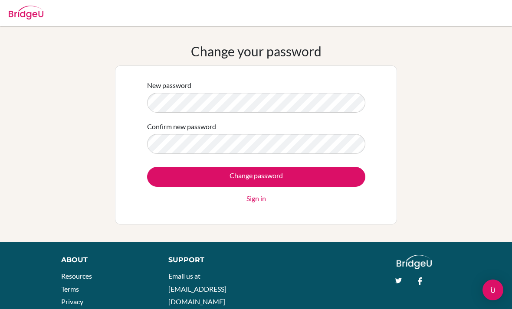 The width and height of the screenshot is (512, 309). Describe the element at coordinates (169, 85) in the screenshot. I see `label: New password` at that location.